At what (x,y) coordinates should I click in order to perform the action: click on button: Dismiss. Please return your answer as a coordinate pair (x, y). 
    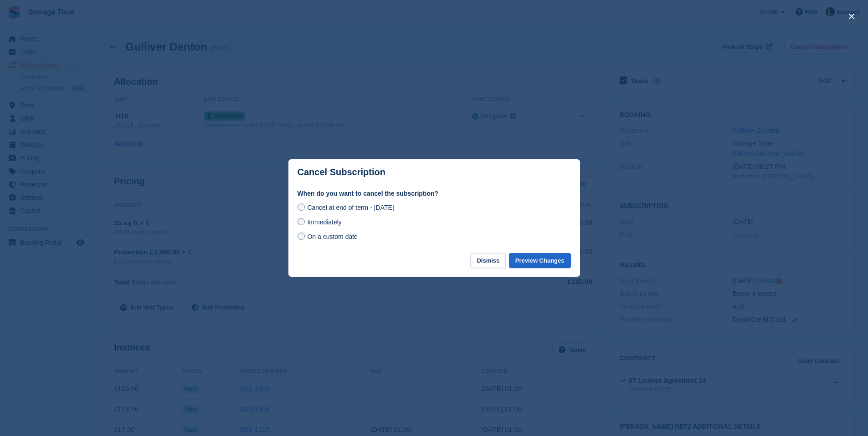
    Looking at the image, I should click on (488, 260).